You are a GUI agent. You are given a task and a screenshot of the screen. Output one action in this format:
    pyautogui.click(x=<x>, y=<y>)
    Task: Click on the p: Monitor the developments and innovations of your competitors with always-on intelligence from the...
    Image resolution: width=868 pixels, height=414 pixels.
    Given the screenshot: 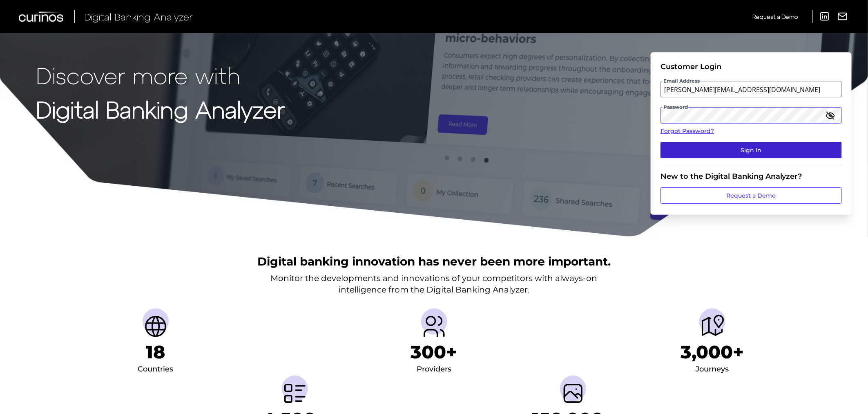 What is the action you would take?
    pyautogui.click(x=434, y=284)
    